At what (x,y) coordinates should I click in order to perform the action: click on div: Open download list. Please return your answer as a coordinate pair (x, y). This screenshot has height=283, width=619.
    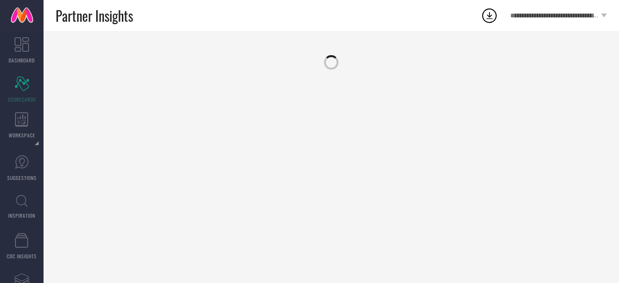
    Looking at the image, I should click on (490, 15).